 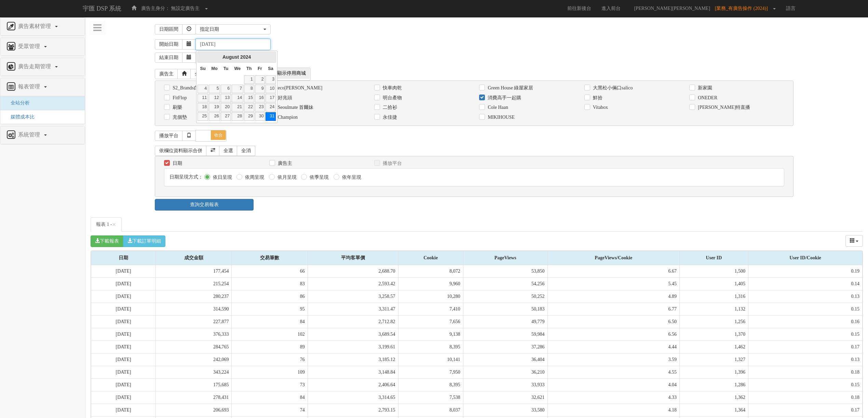 What do you see at coordinates (270, 297) in the screenshot?
I see `td: 86` at bounding box center [270, 297].